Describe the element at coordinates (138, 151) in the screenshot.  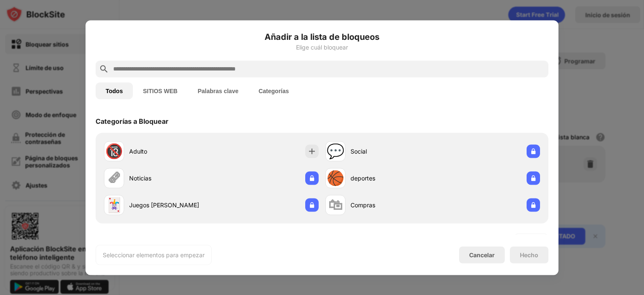
I see `font: Adulto` at that location.